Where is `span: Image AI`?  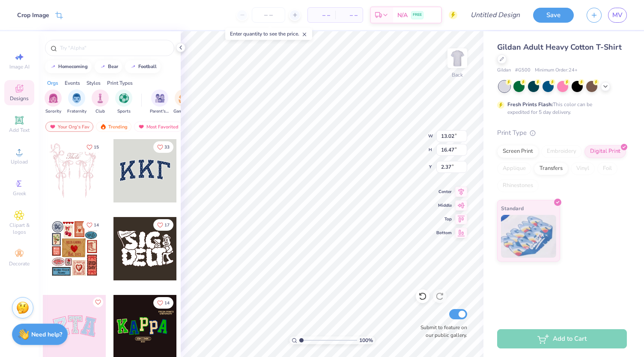
span: Image AI is located at coordinates (19, 67).